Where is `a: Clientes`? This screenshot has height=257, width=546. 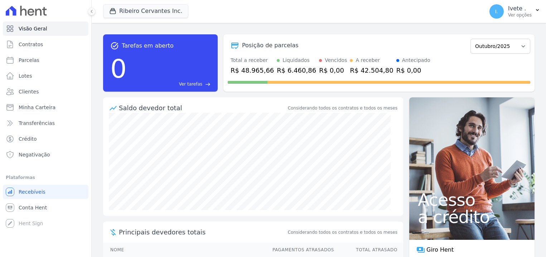 a: Clientes is located at coordinates (45, 92).